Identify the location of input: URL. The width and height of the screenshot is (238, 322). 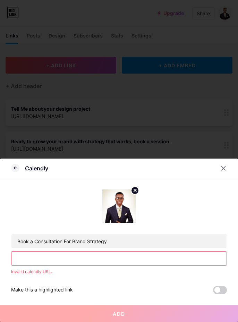
(119, 258).